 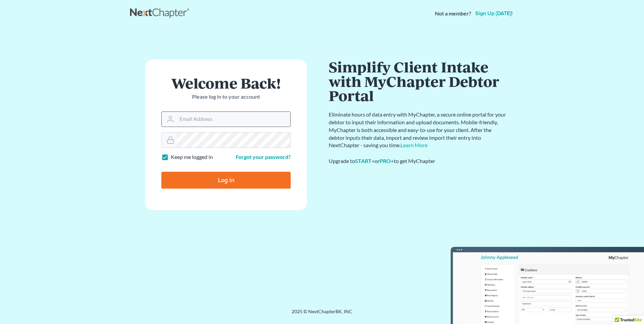 What do you see at coordinates (453, 14) in the screenshot?
I see `strong: Not a member?` at bounding box center [453, 14].